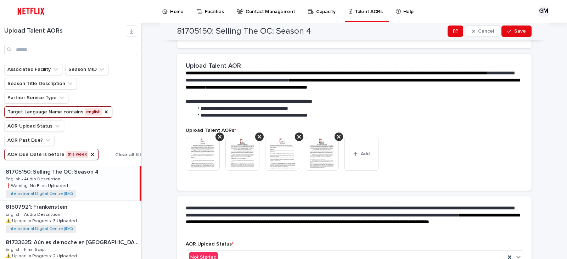  What do you see at coordinates (70, 50) in the screenshot?
I see `div: Search` at bounding box center [70, 50].